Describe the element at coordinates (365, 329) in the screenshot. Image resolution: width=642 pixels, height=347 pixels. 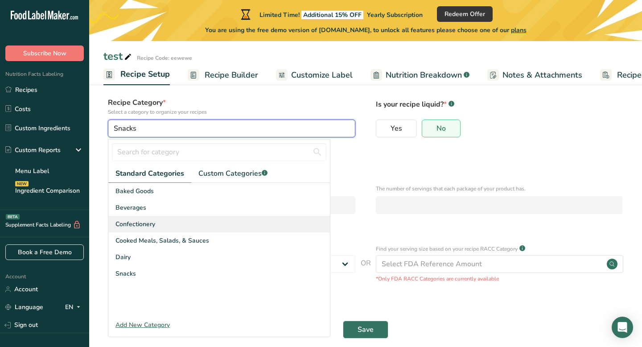
I see `button: Save` at that location.